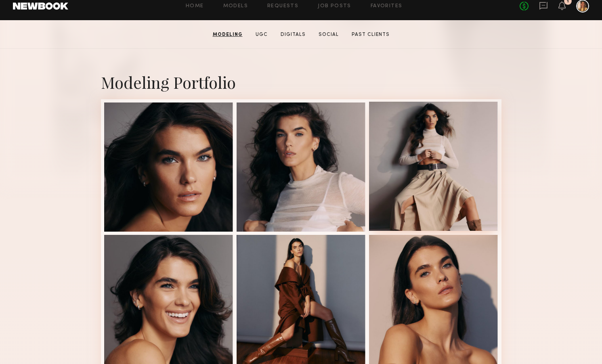 The height and width of the screenshot is (364, 602). Describe the element at coordinates (370, 35) in the screenshot. I see `a: Past Clients` at that location.